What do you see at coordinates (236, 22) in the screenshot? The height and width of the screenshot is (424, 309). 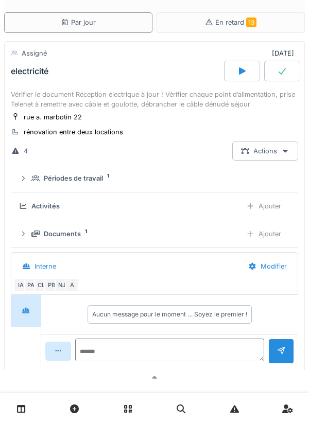 I see `span: En retard` at bounding box center [236, 22].